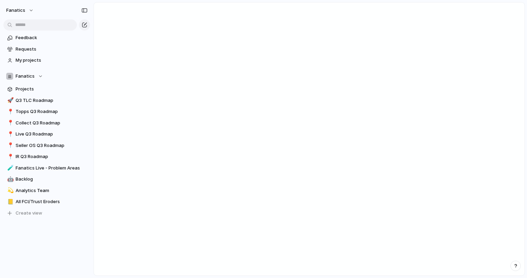  Describe the element at coordinates (52, 89) in the screenshot. I see `span: Projects` at that location.